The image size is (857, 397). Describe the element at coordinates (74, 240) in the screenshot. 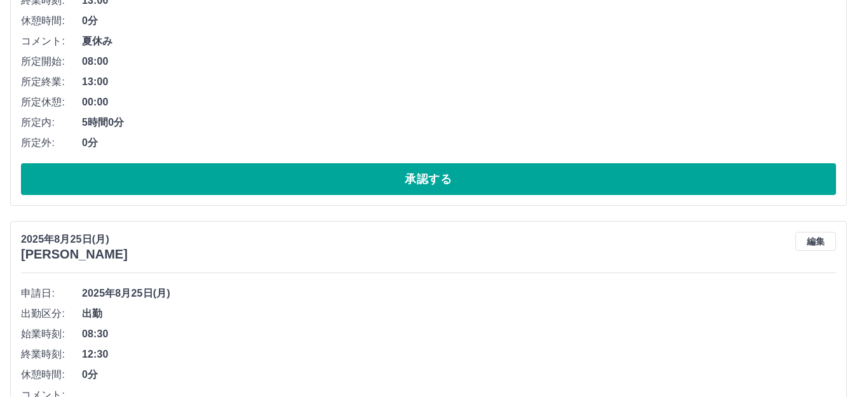

I see `p: 2025年8月25日(月)` at that location.